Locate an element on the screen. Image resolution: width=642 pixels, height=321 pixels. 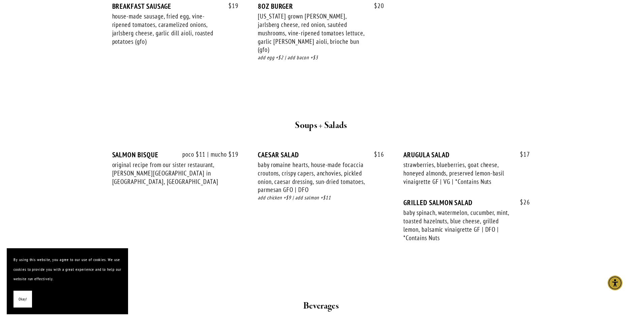
button: Okay! is located at coordinates (23, 299).